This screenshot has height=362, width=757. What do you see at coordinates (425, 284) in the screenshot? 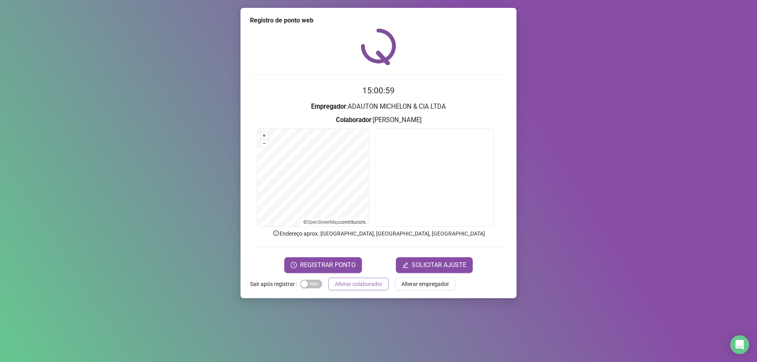
I see `button: Alterar empregador` at bounding box center [425, 284].